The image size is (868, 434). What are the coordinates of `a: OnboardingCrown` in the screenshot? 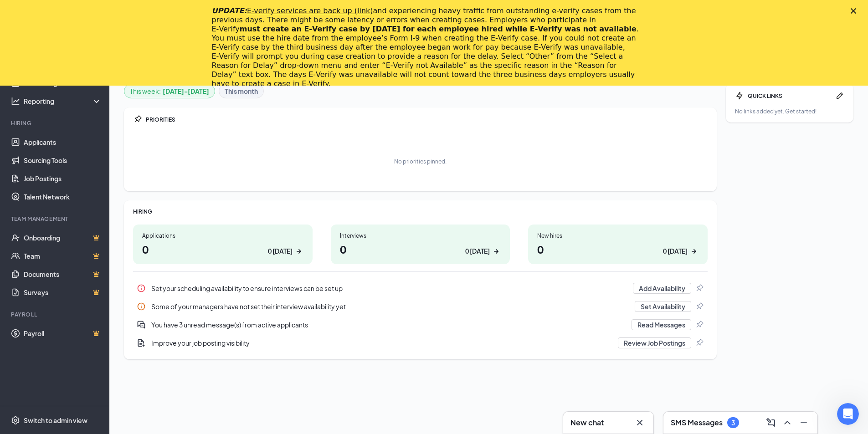 It's located at (63, 238).